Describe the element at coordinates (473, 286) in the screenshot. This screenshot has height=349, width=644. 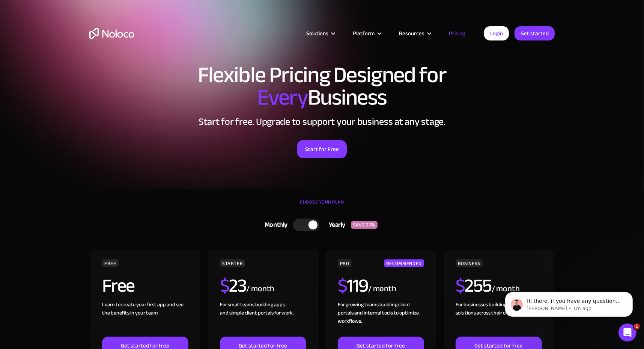
I see `h2: 255` at that location.